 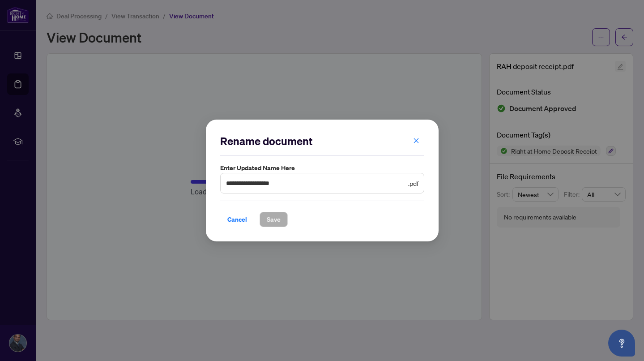 I want to click on button: Save, so click(x=273, y=219).